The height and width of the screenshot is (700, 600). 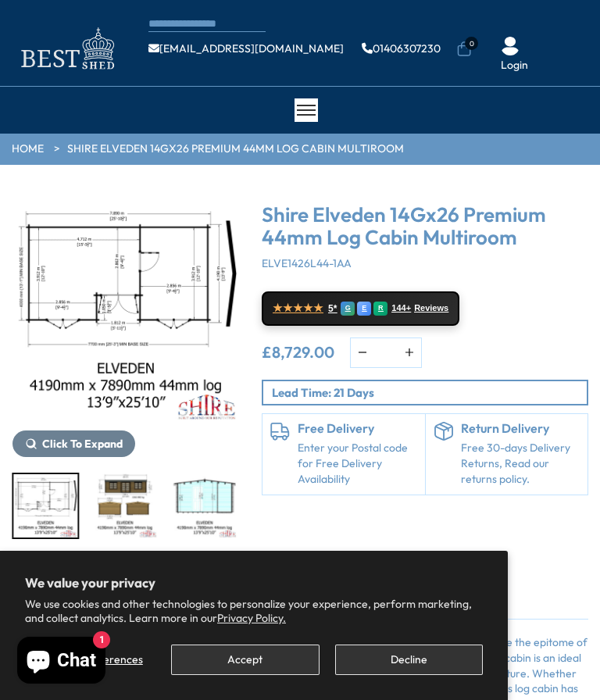 I want to click on img: User Icon, so click(x=510, y=46).